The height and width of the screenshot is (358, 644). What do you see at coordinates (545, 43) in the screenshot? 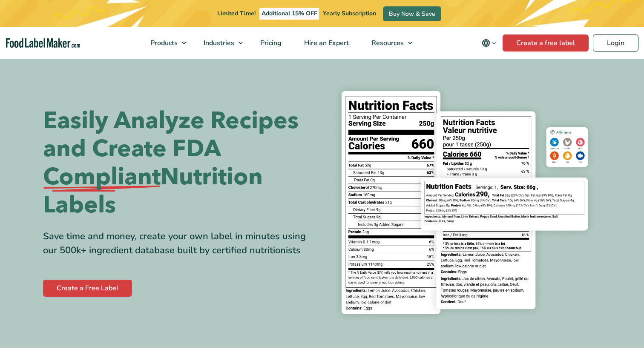
I see `a: Create a free label` at bounding box center [545, 43].